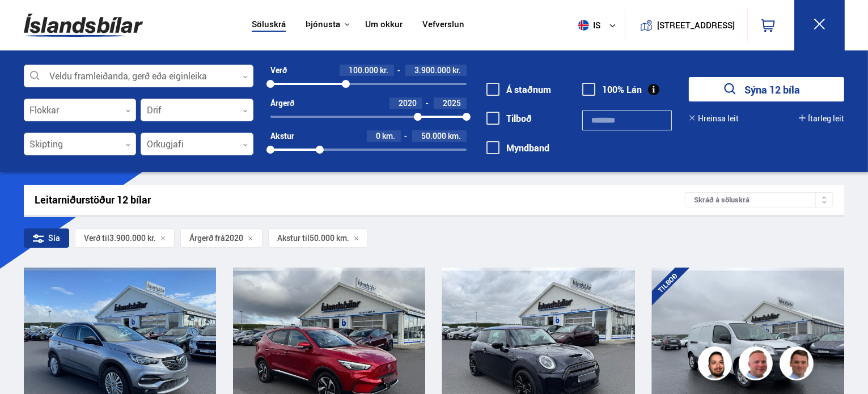 This screenshot has height=394, width=868. I want to click on div: Akstur, so click(283, 136).